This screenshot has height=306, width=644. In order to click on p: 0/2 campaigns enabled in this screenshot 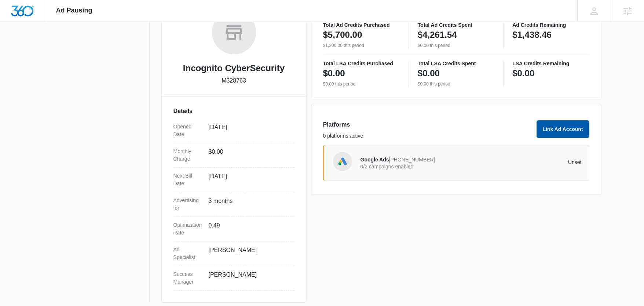, I will do `click(416, 166)`.